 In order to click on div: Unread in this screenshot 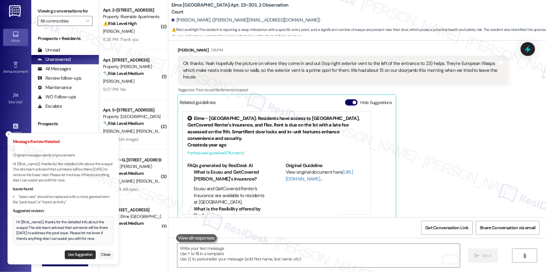, I will do `click(49, 50)`.